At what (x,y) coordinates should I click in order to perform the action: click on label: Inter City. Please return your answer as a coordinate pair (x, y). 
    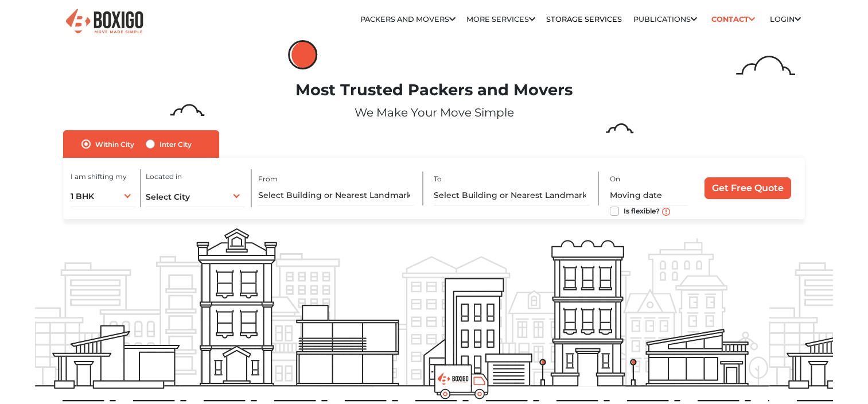
    Looking at the image, I should click on (175, 144).